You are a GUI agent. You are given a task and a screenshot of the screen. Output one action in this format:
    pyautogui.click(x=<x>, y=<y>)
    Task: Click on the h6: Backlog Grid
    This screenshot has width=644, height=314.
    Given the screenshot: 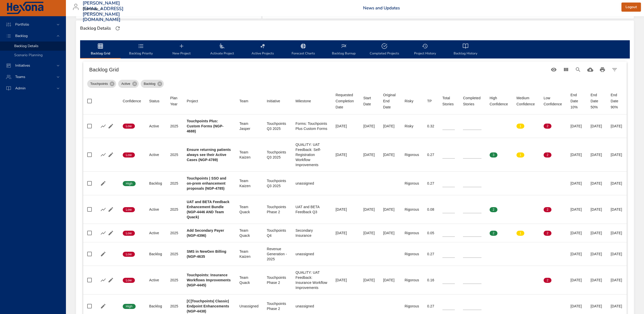 What is the action you would take?
    pyautogui.click(x=318, y=70)
    